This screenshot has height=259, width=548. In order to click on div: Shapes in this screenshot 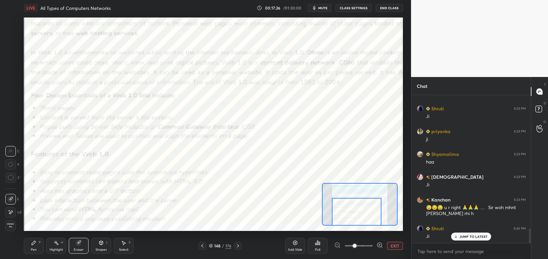, I will do `click(101, 250)`.